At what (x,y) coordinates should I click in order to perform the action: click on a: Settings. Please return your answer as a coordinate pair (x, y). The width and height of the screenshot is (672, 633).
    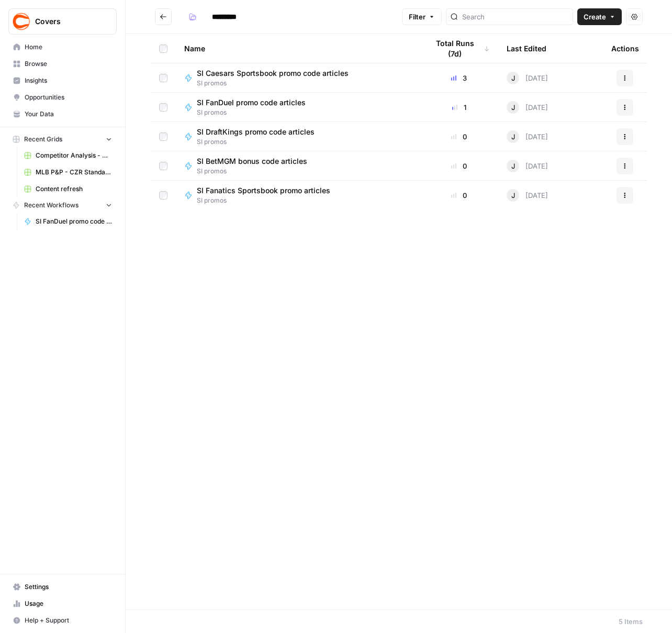
    Looking at the image, I should click on (62, 587).